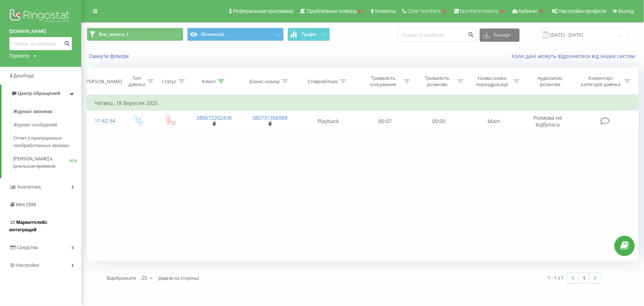 The width and height of the screenshot is (644, 306). I want to click on span: Відображати, so click(122, 278).